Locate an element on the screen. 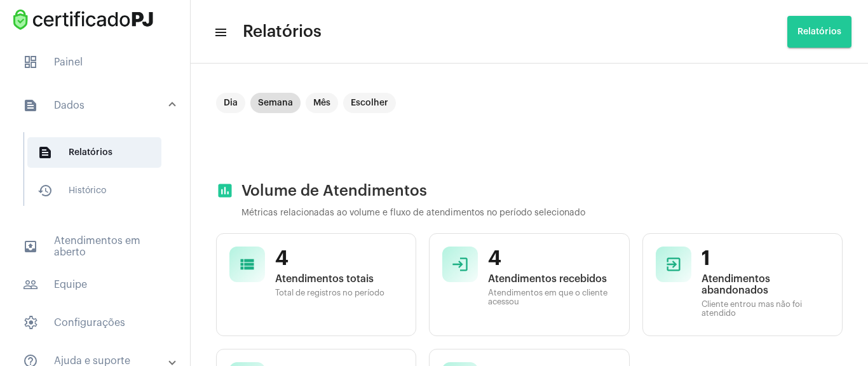 This screenshot has height=366, width=868. span: Cliente entrou mas não foi atendido is located at coordinates (765, 309).